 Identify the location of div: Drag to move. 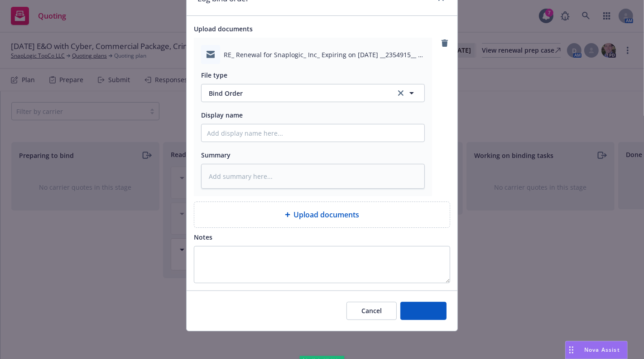
(572, 350).